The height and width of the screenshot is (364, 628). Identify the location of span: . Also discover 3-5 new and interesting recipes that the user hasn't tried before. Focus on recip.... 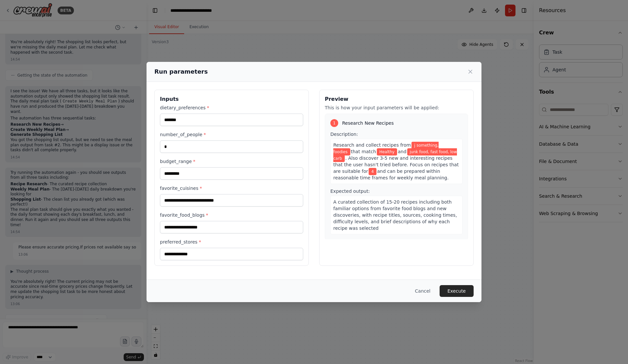
(396, 164).